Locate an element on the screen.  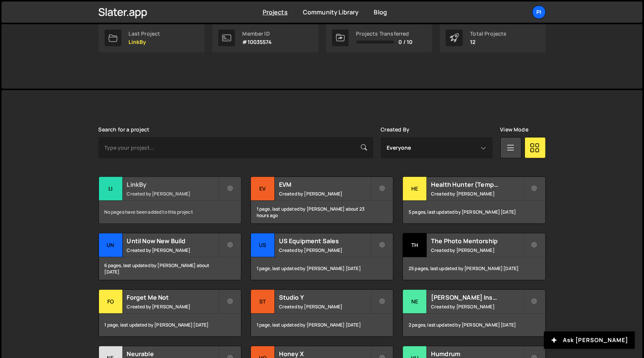
h2: The Photo Mentorship is located at coordinates (477, 241).